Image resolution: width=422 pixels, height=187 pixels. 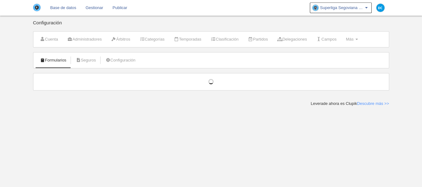 What do you see at coordinates (188, 39) in the screenshot?
I see `a: Temporadas` at bounding box center [188, 39].